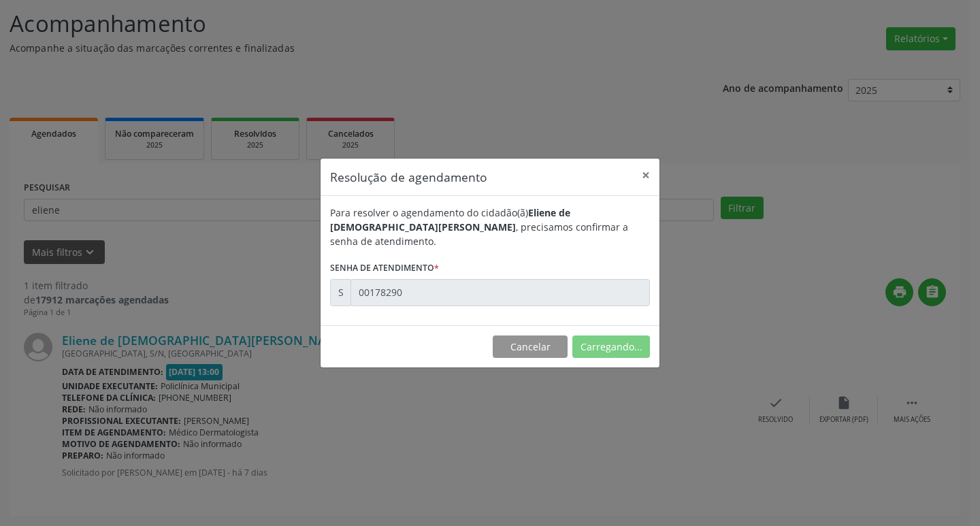 This screenshot has height=526, width=980. Describe the element at coordinates (385, 268) in the screenshot. I see `label: Senha de atendimento` at that location.